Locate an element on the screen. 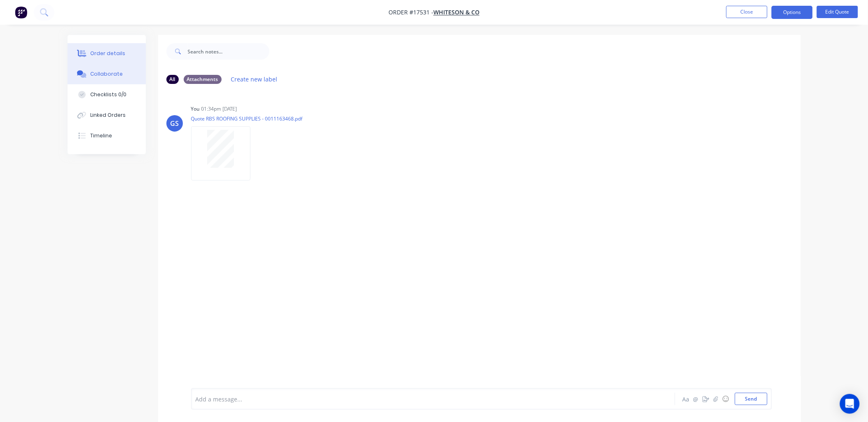 The image size is (868, 422). img: Factory is located at coordinates (21, 13).